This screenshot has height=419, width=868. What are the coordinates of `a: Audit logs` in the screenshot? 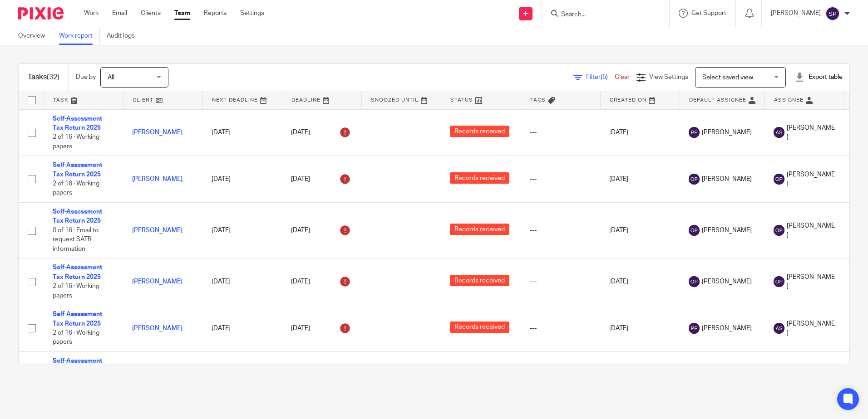 It's located at (124, 36).